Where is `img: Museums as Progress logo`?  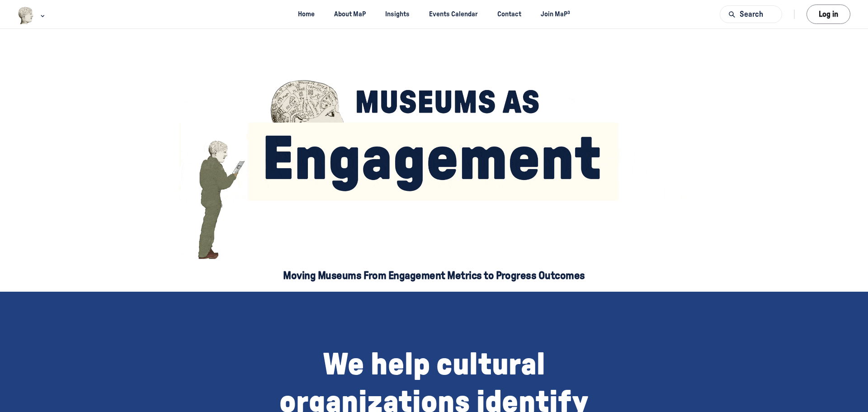 img: Museums as Progress logo is located at coordinates (26, 16).